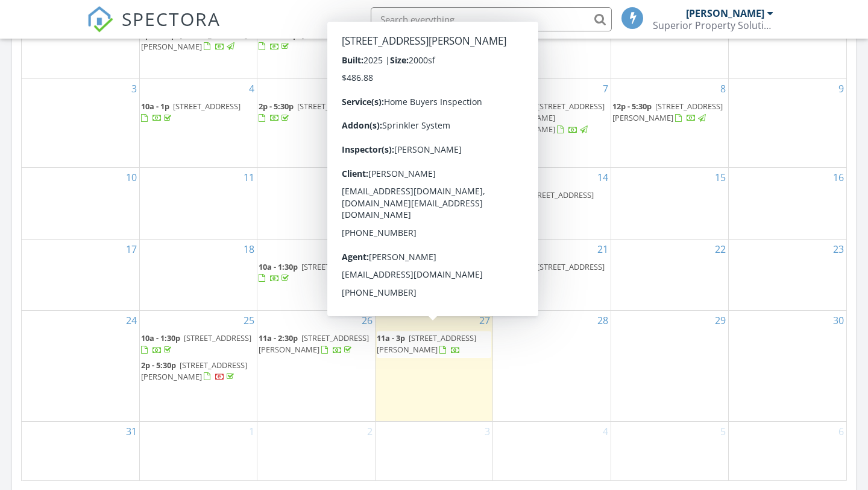 Image resolution: width=868 pixels, height=490 pixels. What do you see at coordinates (603, 178) in the screenshot?
I see `a: Go to August 14, 2025` at bounding box center [603, 178].